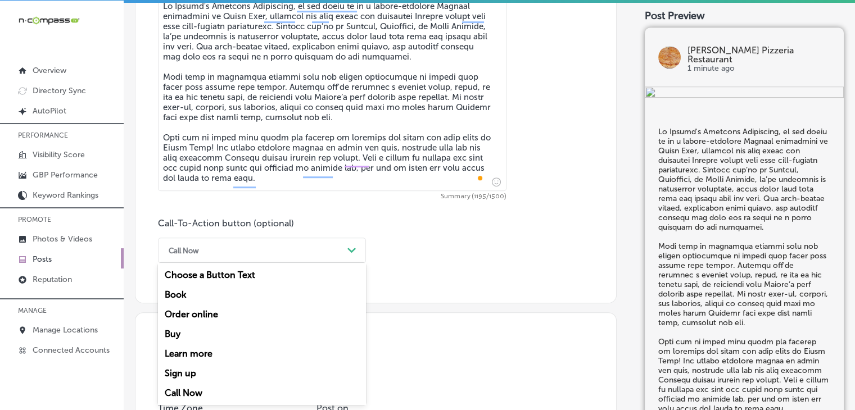  I want to click on div: Domain Overview, so click(71, 70).